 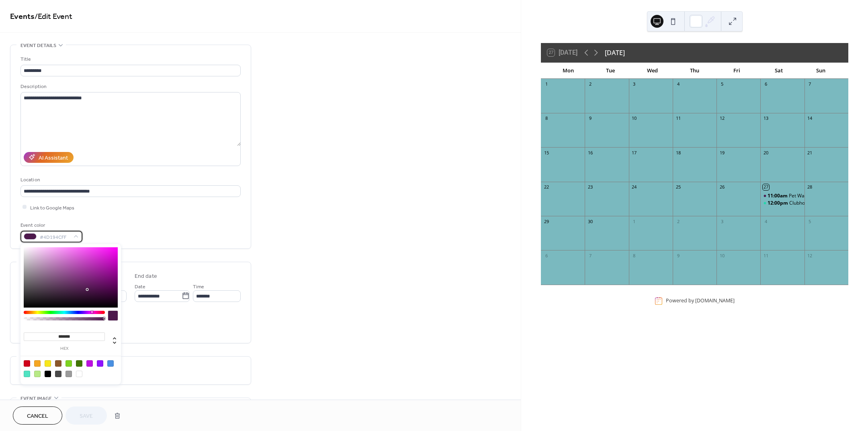 What do you see at coordinates (130, 59) in the screenshot?
I see `div: Title` at bounding box center [130, 59].